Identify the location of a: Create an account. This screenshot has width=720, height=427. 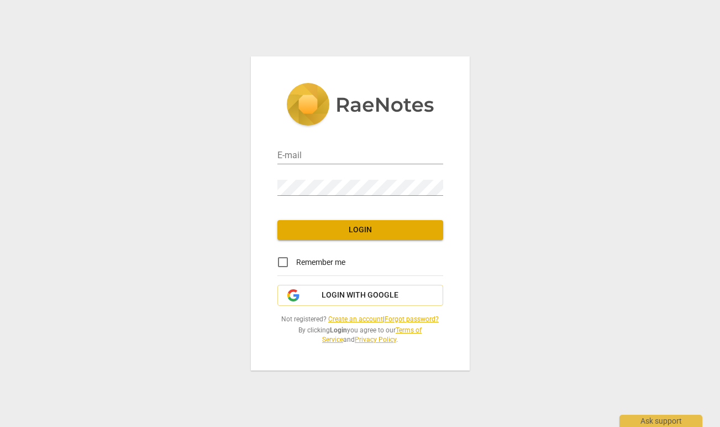
(355, 319).